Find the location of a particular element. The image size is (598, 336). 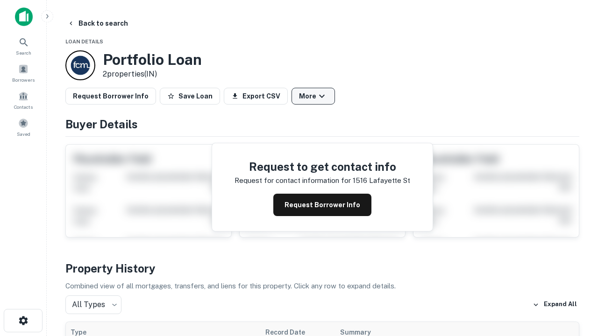

div: Saved is located at coordinates (23, 127).